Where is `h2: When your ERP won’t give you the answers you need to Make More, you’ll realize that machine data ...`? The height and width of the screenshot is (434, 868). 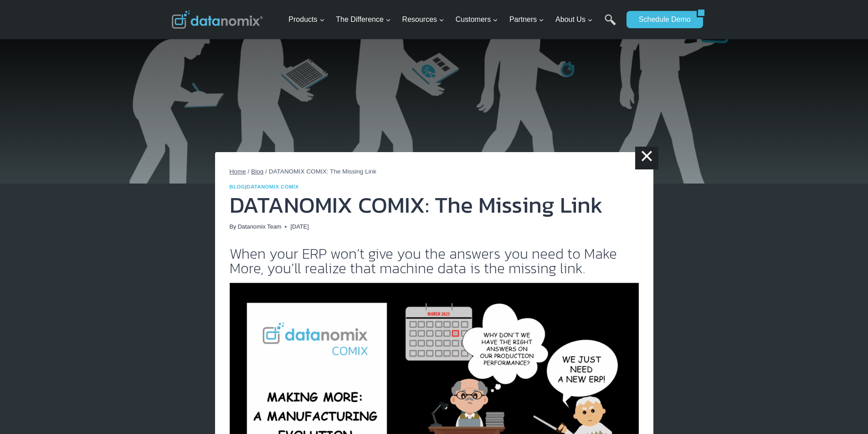
h2: When your ERP won’t give you the answers you need to Make More, you’ll realize that machine data ... is located at coordinates (434, 261).